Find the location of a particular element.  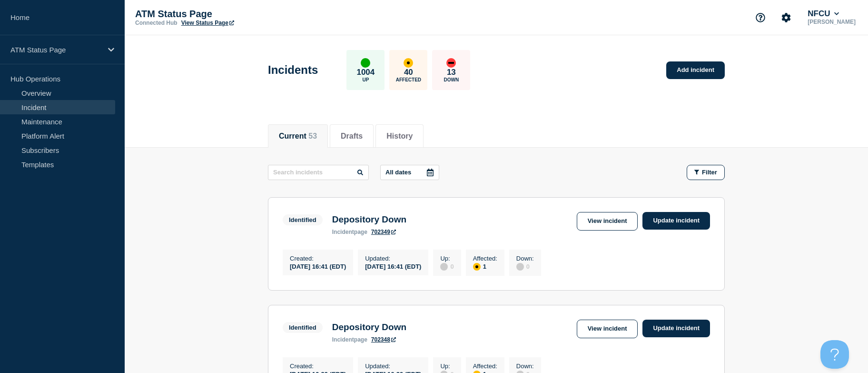

p: Down is located at coordinates (452, 80).